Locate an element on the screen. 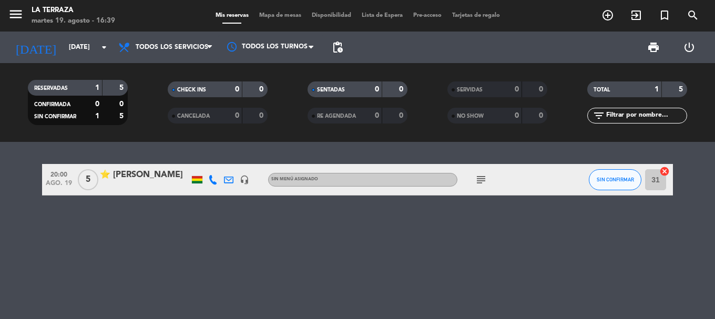 Image resolution: width=715 pixels, height=319 pixels. span: print is located at coordinates (654, 47).